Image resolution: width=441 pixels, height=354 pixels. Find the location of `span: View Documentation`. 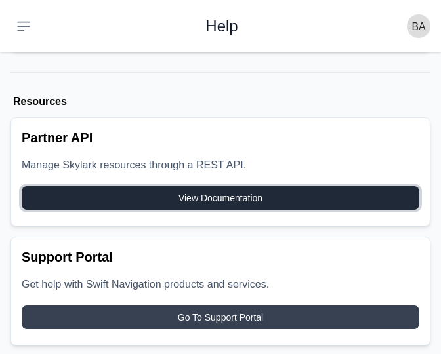

span: View Documentation is located at coordinates (220, 198).